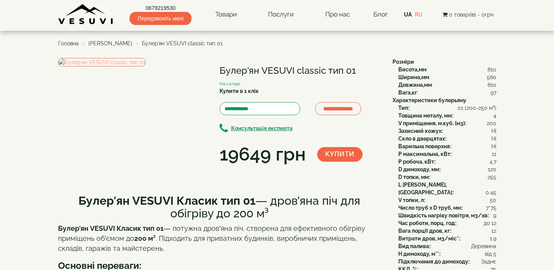  I want to click on a: Послуги, so click(280, 15).